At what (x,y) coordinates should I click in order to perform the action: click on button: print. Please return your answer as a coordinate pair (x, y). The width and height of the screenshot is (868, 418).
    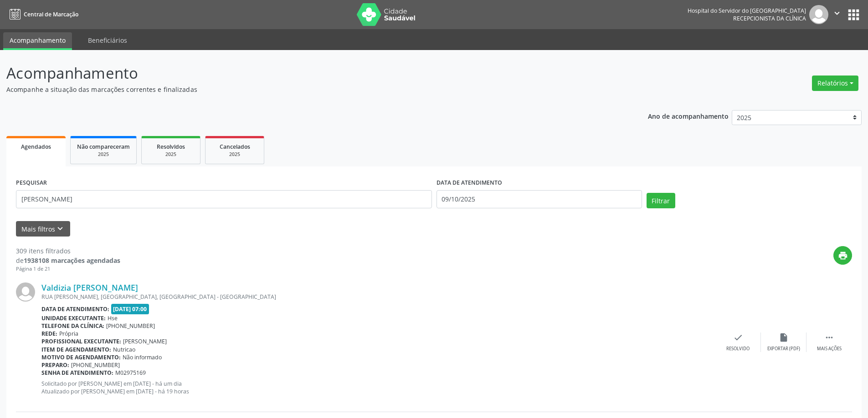
    Looking at the image, I should click on (842, 256).